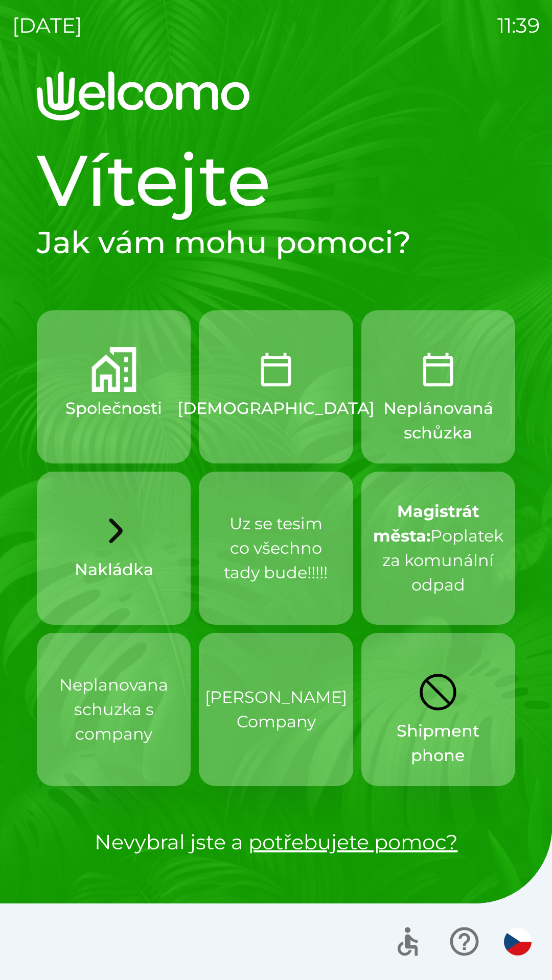 Image resolution: width=552 pixels, height=980 pixels. What do you see at coordinates (114, 709) in the screenshot?
I see `button: Neplanovana schuzka s company` at bounding box center [114, 709].